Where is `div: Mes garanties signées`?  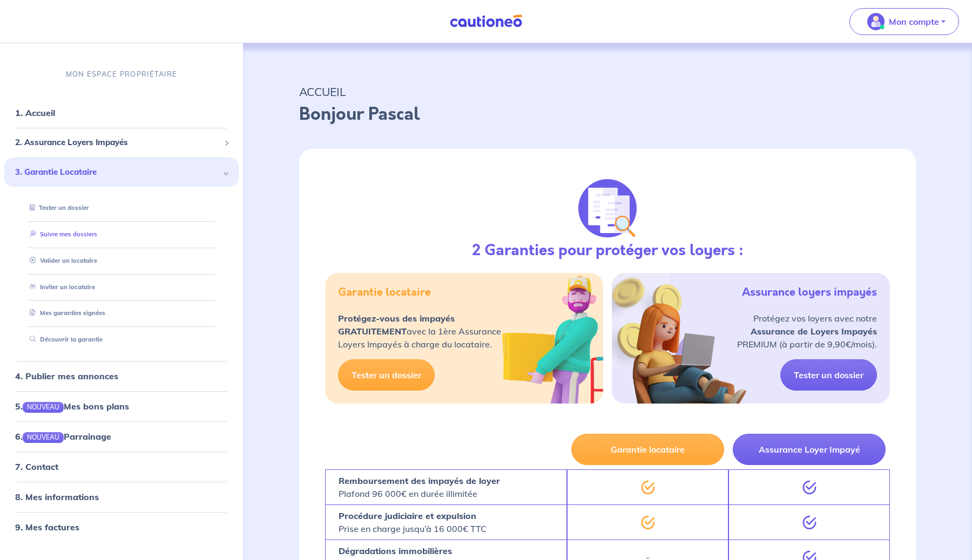 div: Mes garanties signées is located at coordinates (122, 313).